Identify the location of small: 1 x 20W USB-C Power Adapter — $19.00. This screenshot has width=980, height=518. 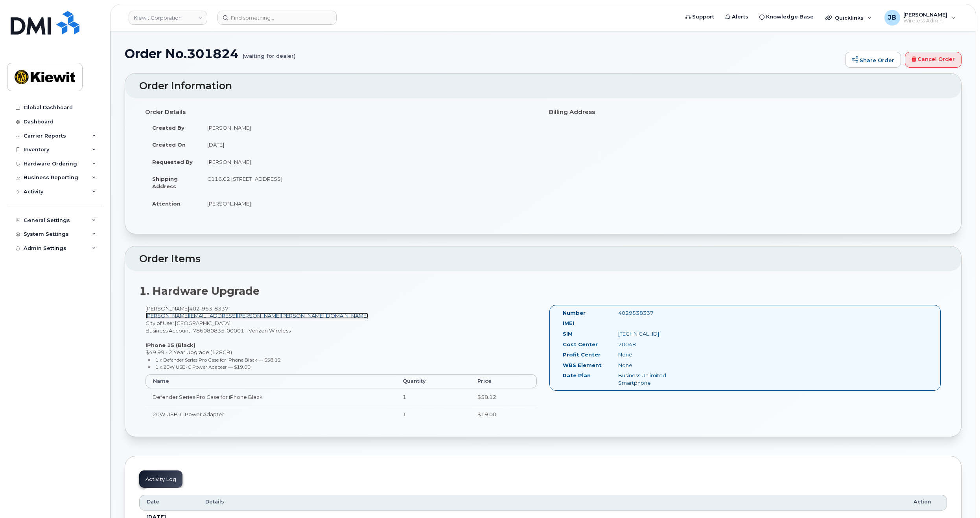
(203, 367).